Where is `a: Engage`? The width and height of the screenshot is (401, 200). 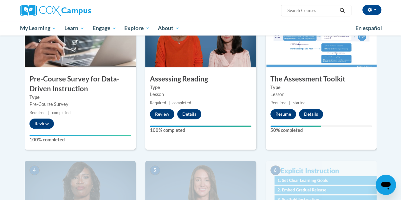
a: Engage is located at coordinates (104, 28).